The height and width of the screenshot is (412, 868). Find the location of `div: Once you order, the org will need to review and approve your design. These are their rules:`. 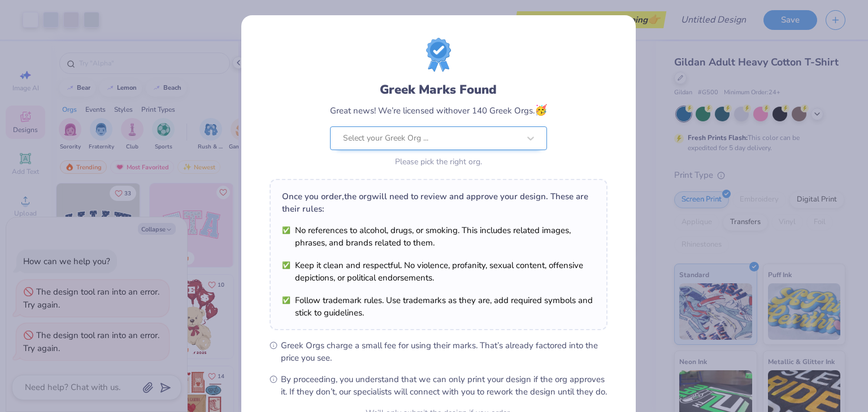

div: Once you order, the org will need to review and approve your design. These are their rules: is located at coordinates (438, 202).